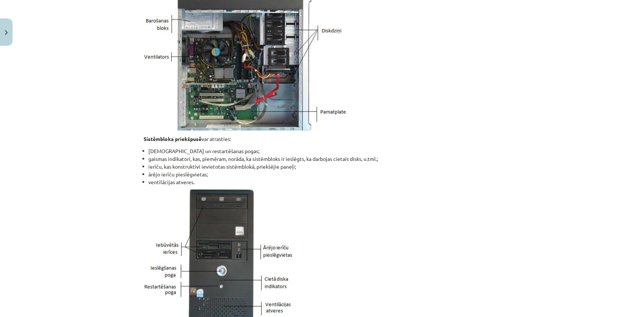  I want to click on p: var atrasties:, so click(322, 139).